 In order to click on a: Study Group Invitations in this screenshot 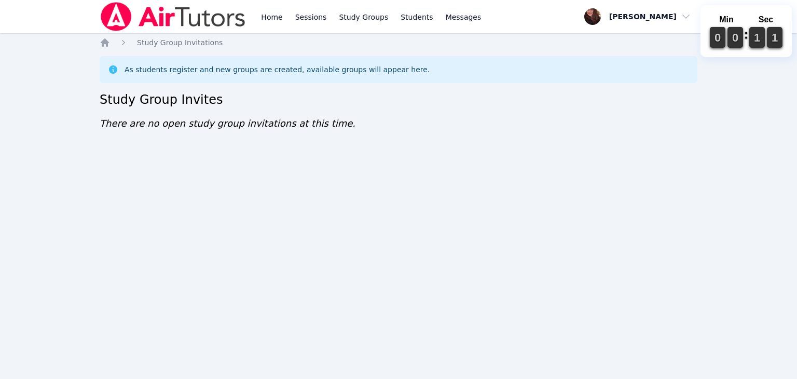, I will do `click(180, 43)`.